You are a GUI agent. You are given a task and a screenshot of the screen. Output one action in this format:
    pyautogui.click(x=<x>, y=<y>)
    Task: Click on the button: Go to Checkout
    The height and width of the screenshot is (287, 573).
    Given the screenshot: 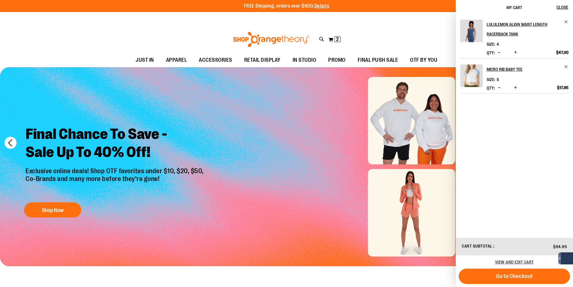 What is the action you would take?
    pyautogui.click(x=514, y=276)
    